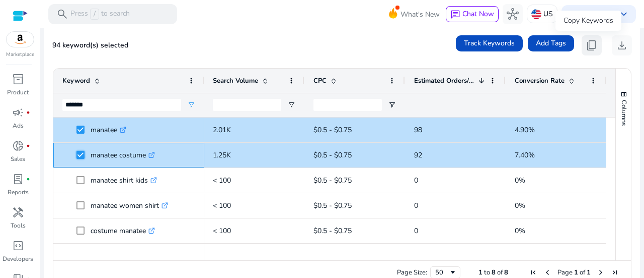 The width and height of the screenshot is (644, 278). I want to click on button: Add Tags, so click(551, 43).